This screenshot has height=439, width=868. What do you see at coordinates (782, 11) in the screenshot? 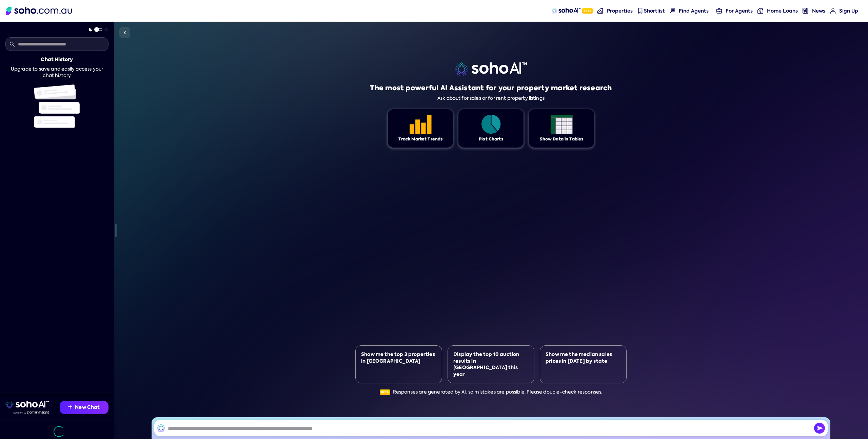
I see `span: Home Loans` at bounding box center [782, 11].